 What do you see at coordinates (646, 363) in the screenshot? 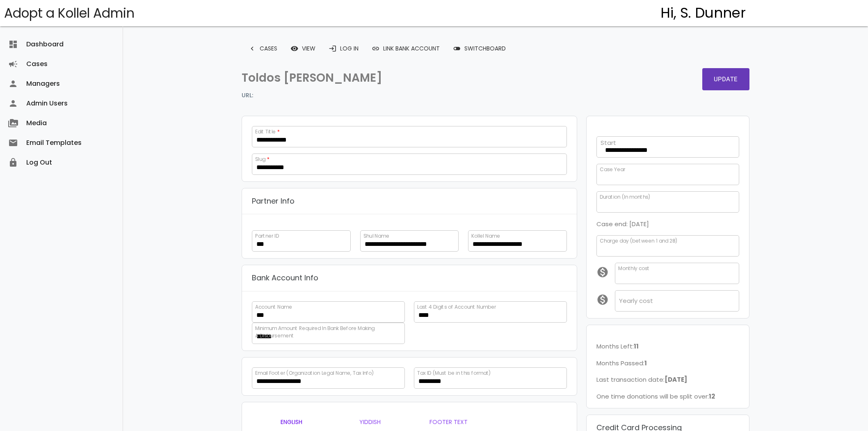
I see `b: 1` at bounding box center [646, 363].